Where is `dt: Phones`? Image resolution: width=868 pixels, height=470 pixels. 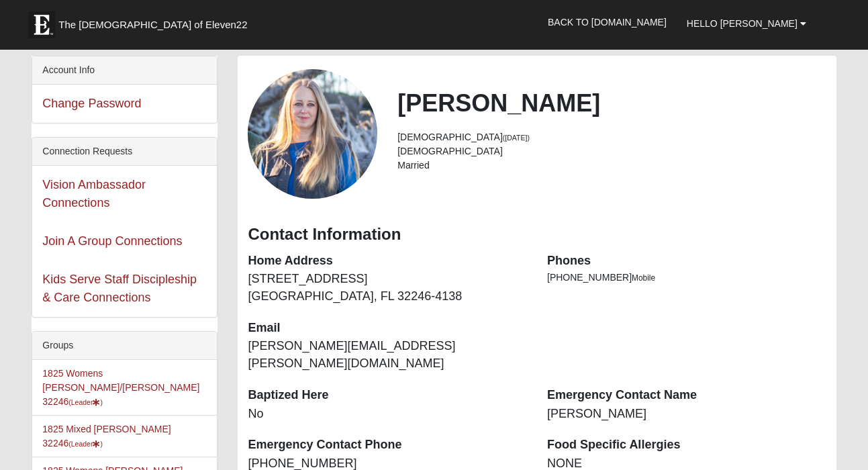 dt: Phones is located at coordinates (687, 261).